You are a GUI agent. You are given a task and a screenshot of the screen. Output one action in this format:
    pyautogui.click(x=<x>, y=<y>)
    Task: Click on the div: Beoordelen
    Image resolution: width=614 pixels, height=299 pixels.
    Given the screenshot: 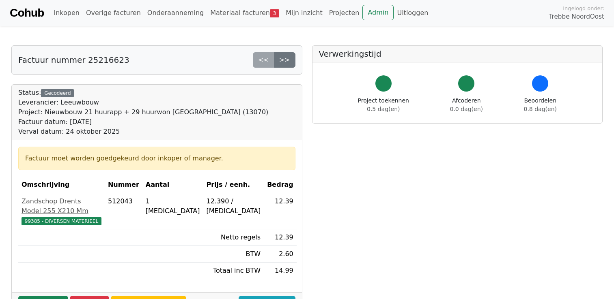 What is the action you would take?
    pyautogui.click(x=540, y=105)
    